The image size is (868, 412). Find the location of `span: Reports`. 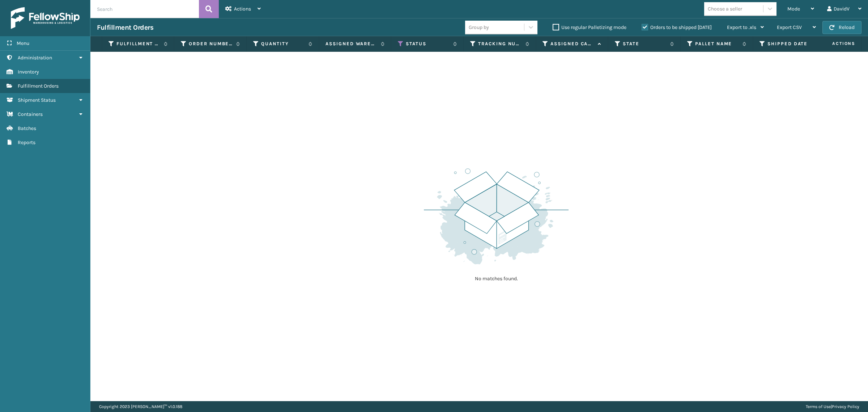

span: Reports is located at coordinates (26, 142).